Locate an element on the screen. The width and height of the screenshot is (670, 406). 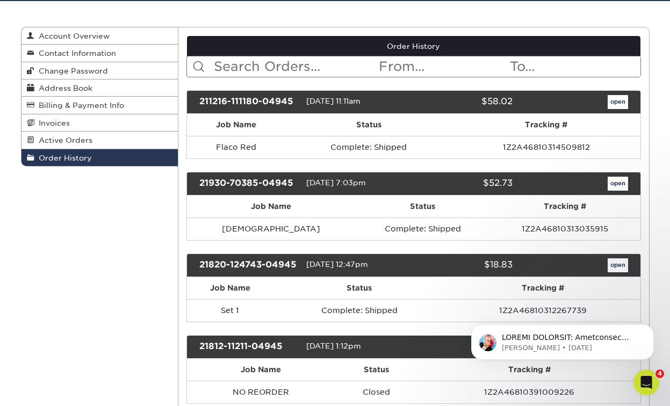
div: 21820-124743-04945 is located at coordinates (249, 266).